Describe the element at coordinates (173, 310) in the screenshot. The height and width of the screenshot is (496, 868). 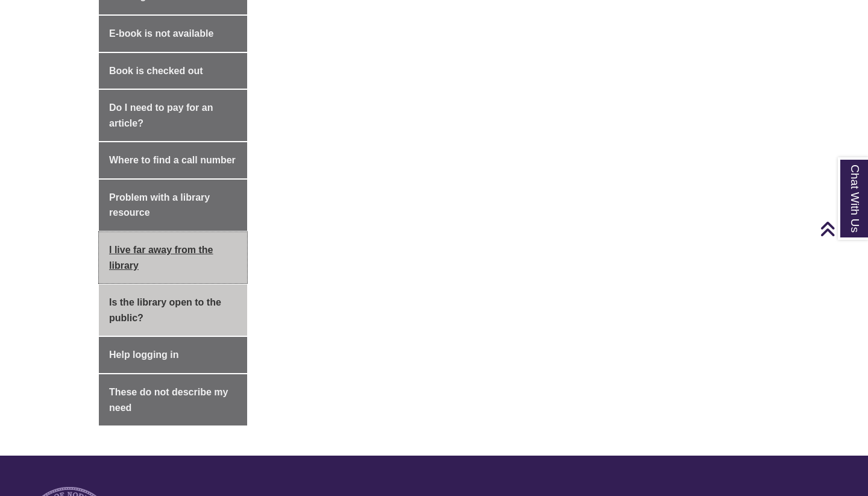
I see `a: Is the library open to the public?` at that location.